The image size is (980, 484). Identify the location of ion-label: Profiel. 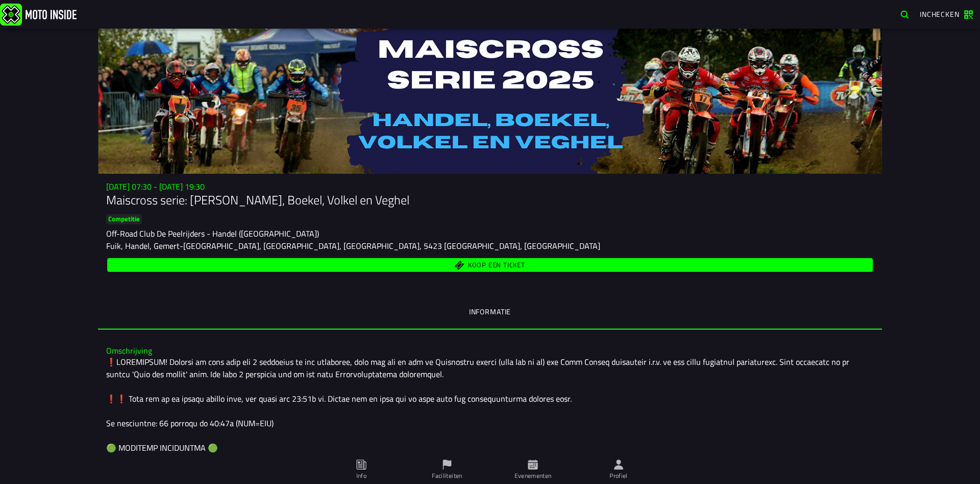
(618, 476).